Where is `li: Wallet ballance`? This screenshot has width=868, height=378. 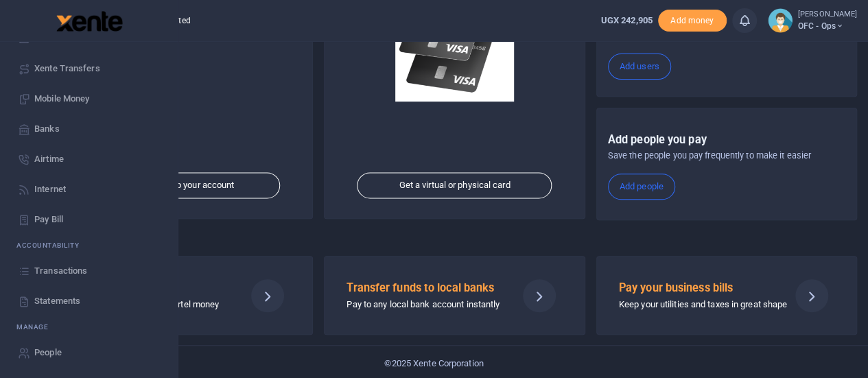
li: Wallet ballance is located at coordinates (626, 21).